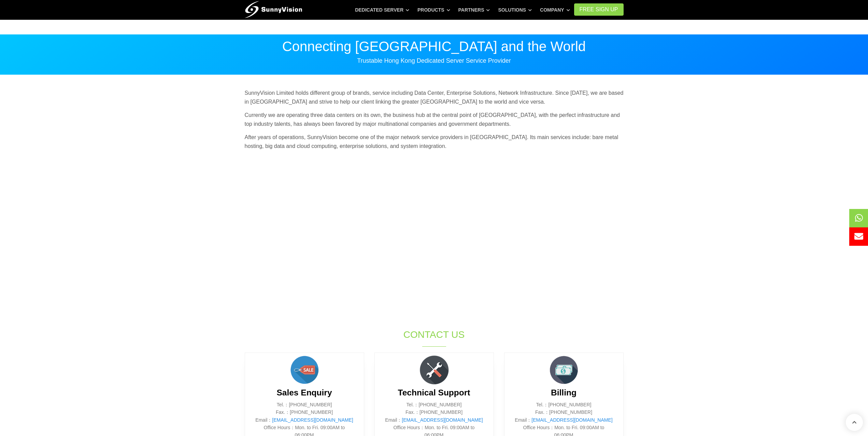 The height and width of the screenshot is (436, 868). Describe the element at coordinates (304, 370) in the screenshot. I see `img: sales.png` at that location.